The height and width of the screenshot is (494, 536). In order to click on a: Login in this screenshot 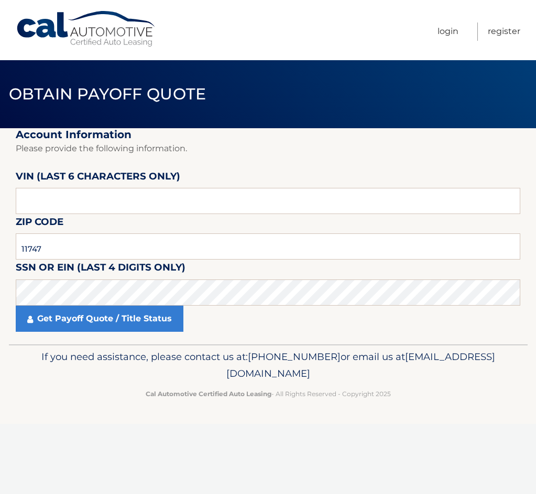, I will do `click(448, 31)`.